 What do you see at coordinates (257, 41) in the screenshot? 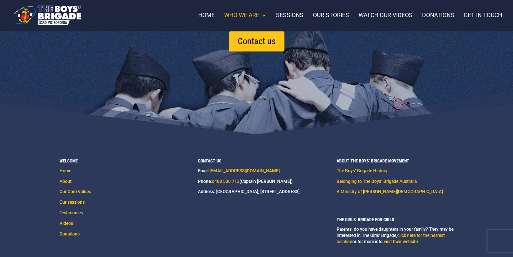
I see `a: Contact us` at bounding box center [257, 41].